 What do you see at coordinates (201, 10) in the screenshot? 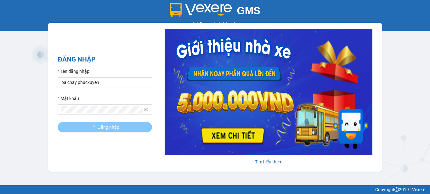
I see `img: logo 2` at bounding box center [201, 10].